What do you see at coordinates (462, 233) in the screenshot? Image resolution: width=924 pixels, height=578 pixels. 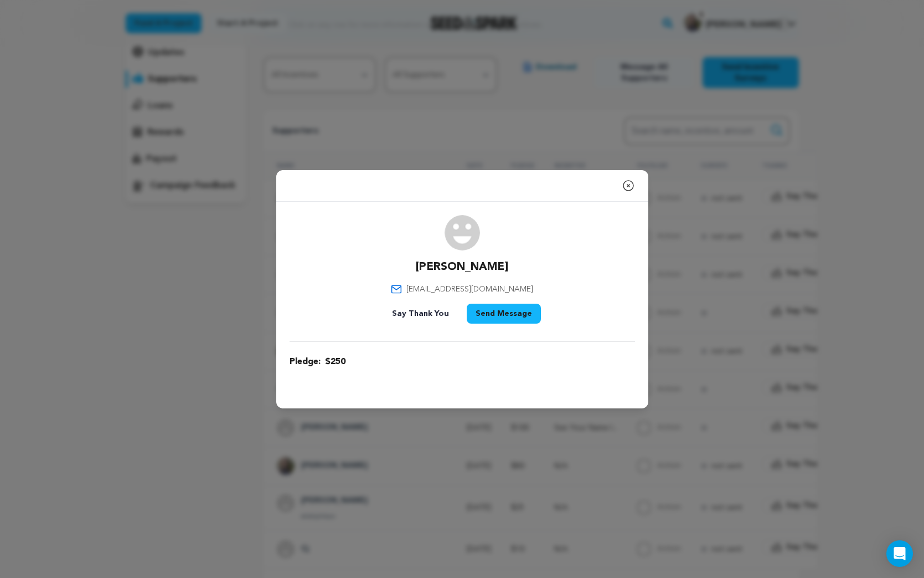 I see `img: user.png` at bounding box center [462, 233].